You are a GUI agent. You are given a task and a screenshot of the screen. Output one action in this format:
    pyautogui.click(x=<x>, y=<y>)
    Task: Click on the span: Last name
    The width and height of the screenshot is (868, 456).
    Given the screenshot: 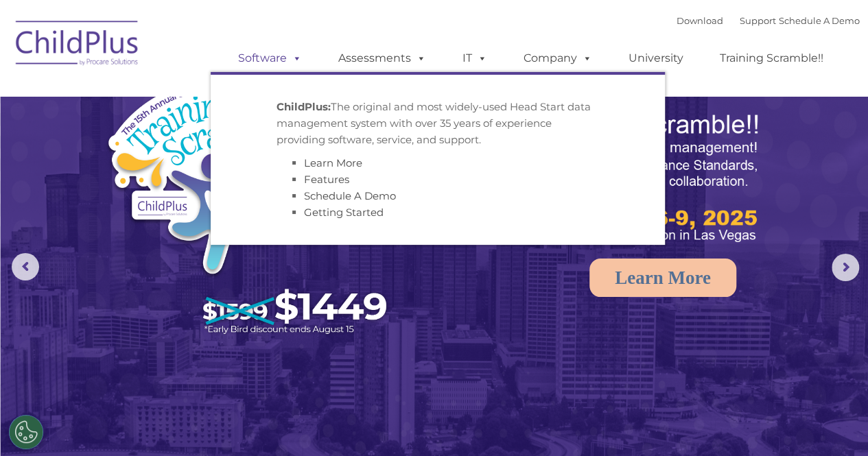 What is the action you would take?
    pyautogui.click(x=212, y=96)
    